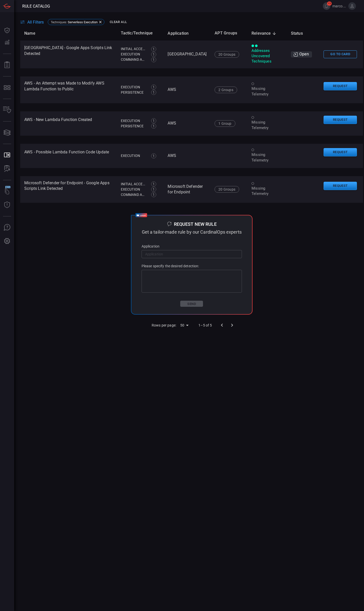 This screenshot has height=611, width=364. I want to click on button: MITRE - Detection Posture, so click(7, 87).